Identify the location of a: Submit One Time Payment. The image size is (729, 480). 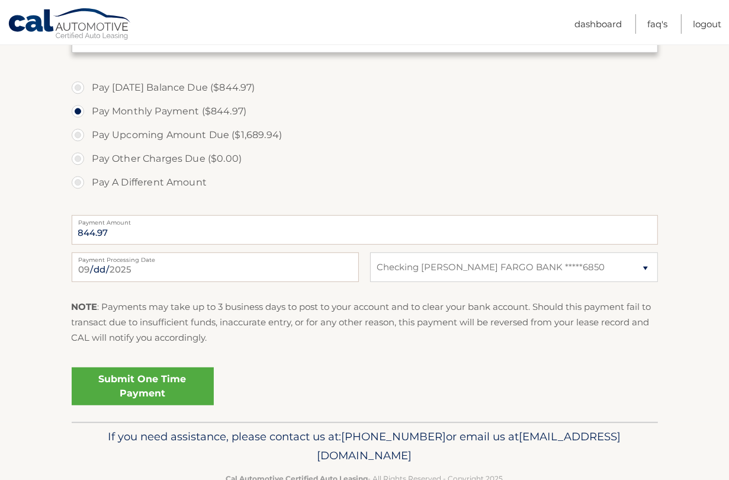
(143, 386).